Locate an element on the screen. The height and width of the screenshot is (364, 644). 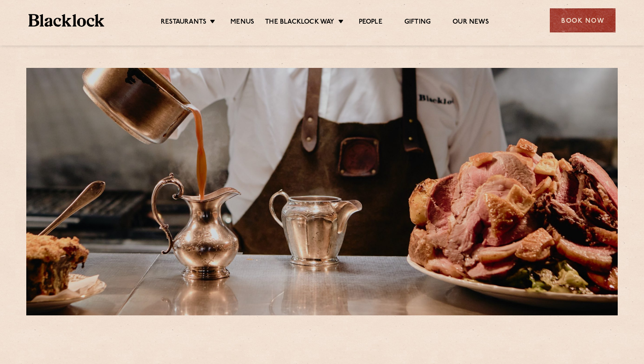
a: Restaurants is located at coordinates (184, 23).